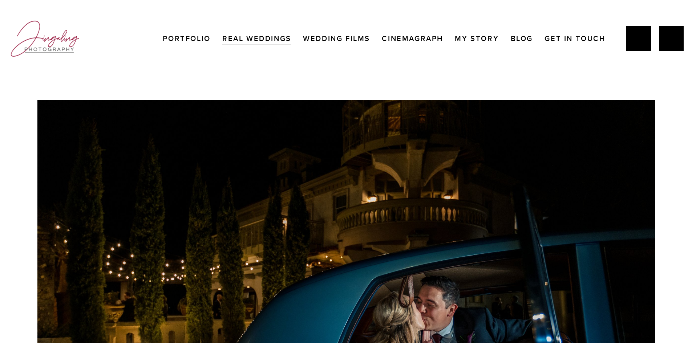 The height and width of the screenshot is (343, 692). What do you see at coordinates (412, 38) in the screenshot?
I see `a: Cinemagraph` at bounding box center [412, 38].